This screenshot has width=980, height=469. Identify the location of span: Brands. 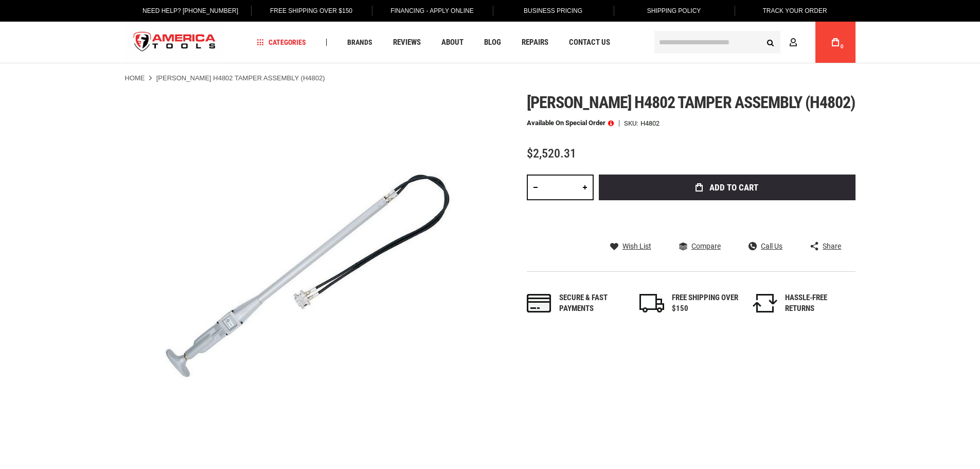
(359, 42).